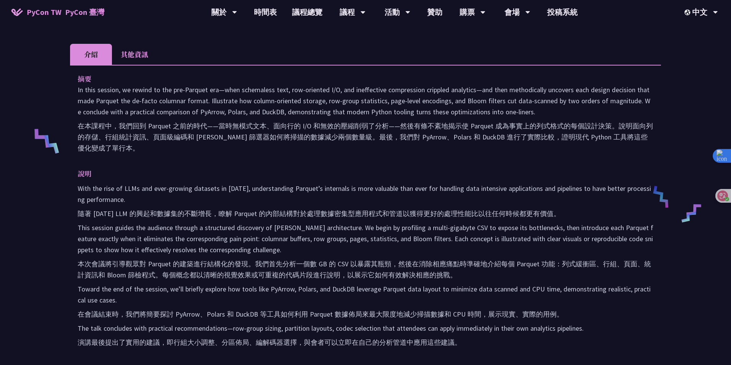 The height and width of the screenshot is (365, 731). I want to click on font: PyCon 臺灣, so click(84, 12).